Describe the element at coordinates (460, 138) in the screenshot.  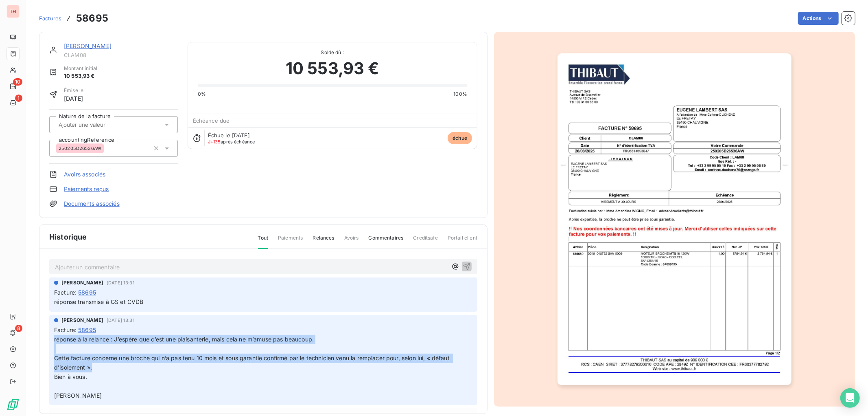
I see `span: échue` at that location.